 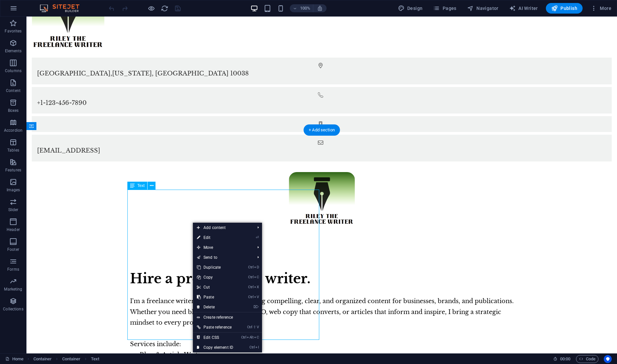 What do you see at coordinates (63, 8) in the screenshot?
I see `img: Editor Logo` at bounding box center [63, 8].